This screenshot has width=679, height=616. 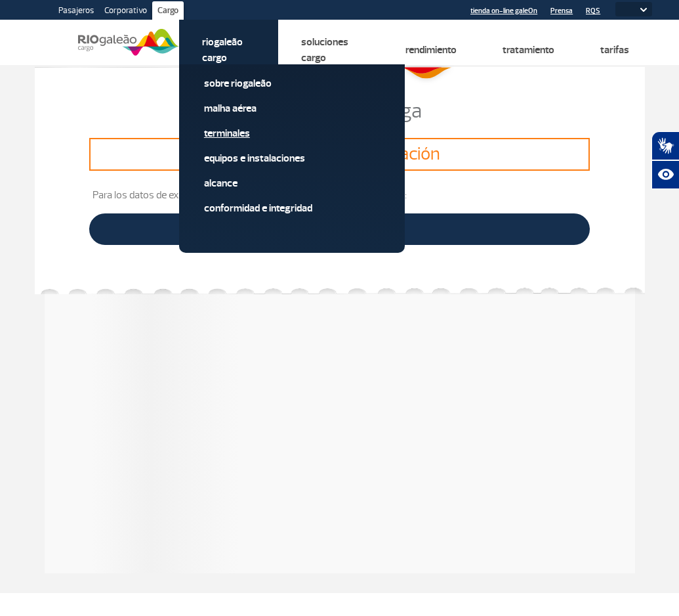 I want to click on a: Malha Aérea, so click(x=292, y=109).